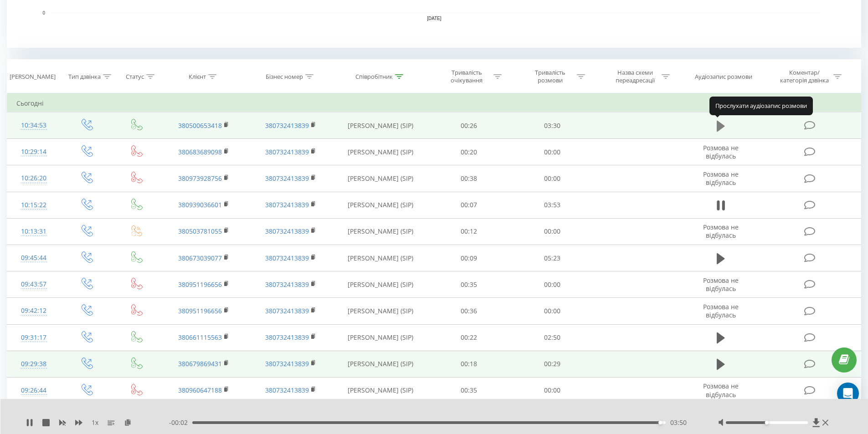  Describe the element at coordinates (181, 423) in the screenshot. I see `span: - 00:02` at that location.